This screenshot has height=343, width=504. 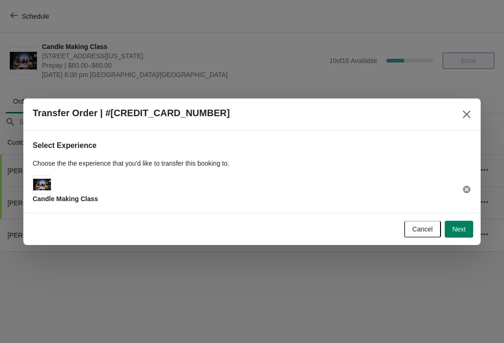 I want to click on span: Next, so click(x=459, y=229).